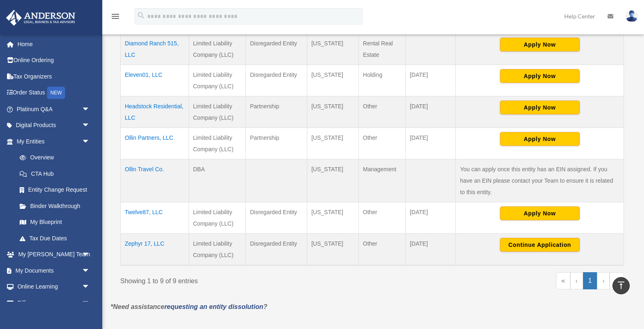 The image size is (644, 329). I want to click on a: CTA Hub, so click(55, 174).